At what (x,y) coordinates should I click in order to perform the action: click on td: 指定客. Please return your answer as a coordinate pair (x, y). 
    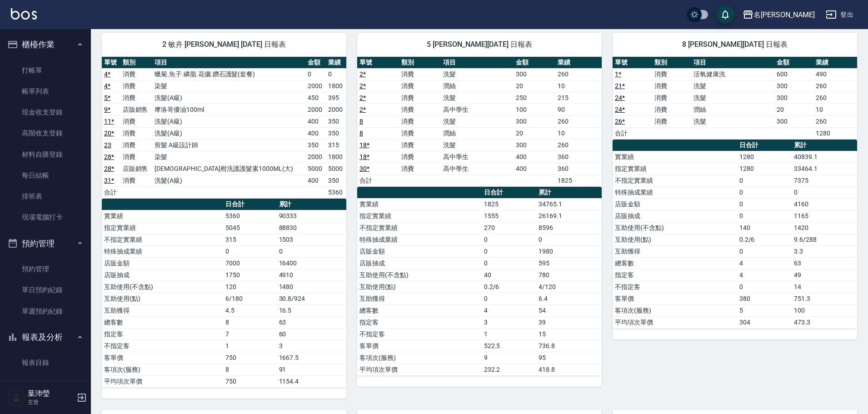
    Looking at the image, I should click on (420, 322).